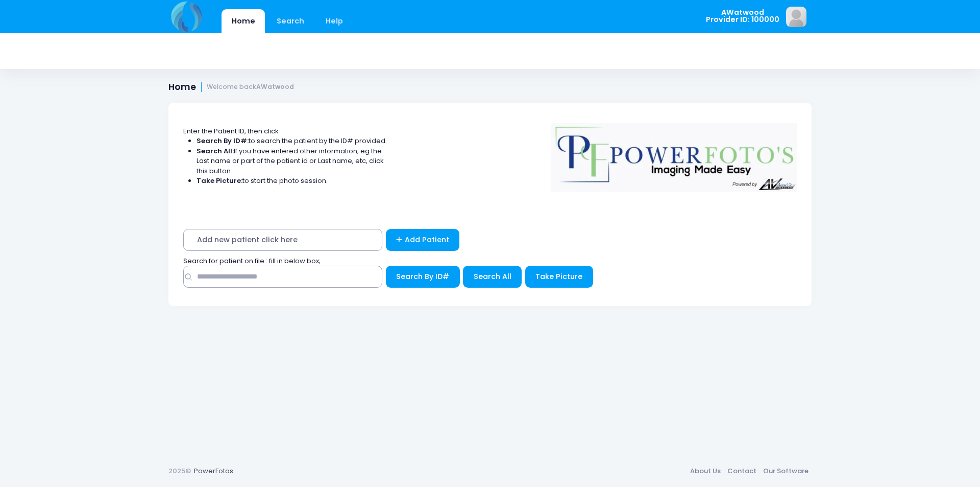  What do you see at coordinates (705, 471) in the screenshot?
I see `a: About Us` at bounding box center [705, 471].